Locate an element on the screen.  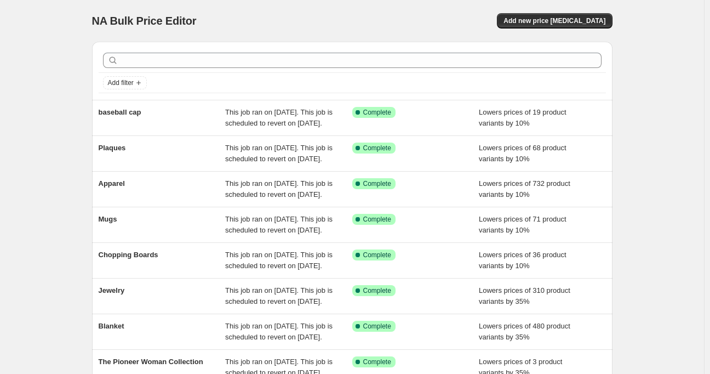
span: Apparel is located at coordinates (112, 183).